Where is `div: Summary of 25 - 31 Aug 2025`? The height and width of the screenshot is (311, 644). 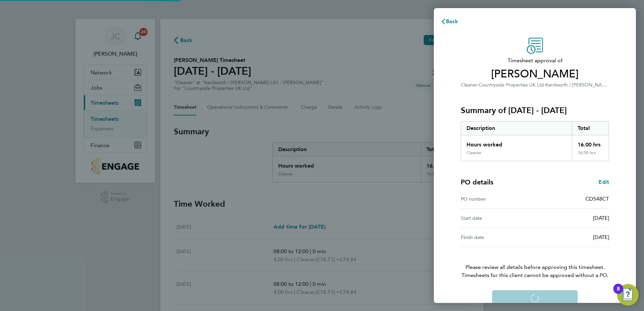
div: Summary of 25 - 31 Aug 2025 is located at coordinates (535, 141).